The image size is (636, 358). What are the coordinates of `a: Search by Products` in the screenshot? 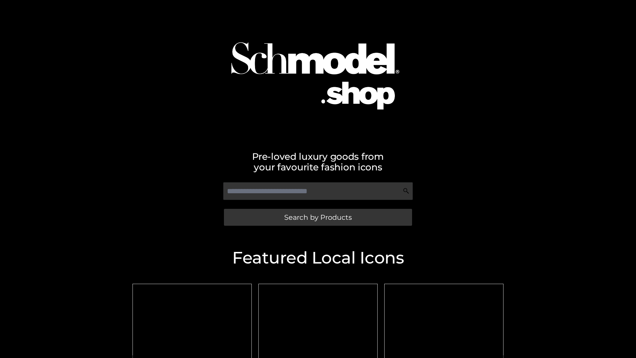 It's located at (318, 217).